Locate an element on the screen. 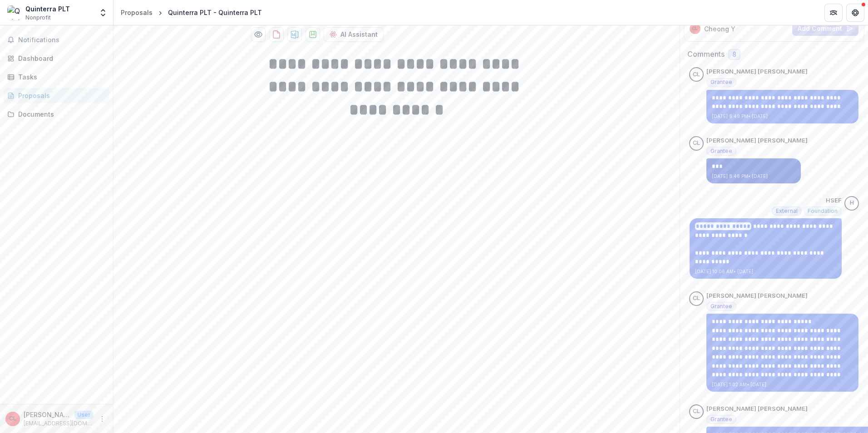  span: Nonprofit is located at coordinates (38, 18).